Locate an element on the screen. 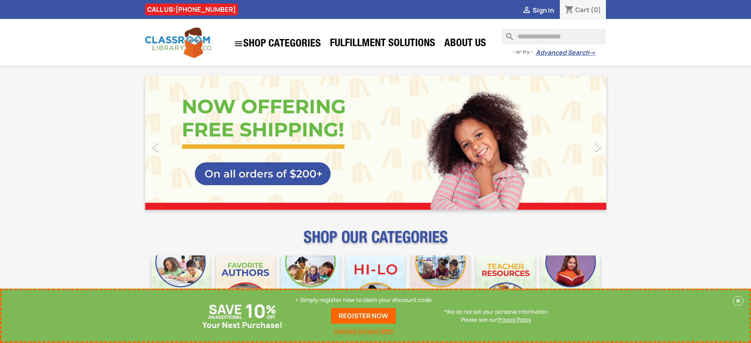 This screenshot has height=343, width=751. span: - or try - is located at coordinates (524, 52).